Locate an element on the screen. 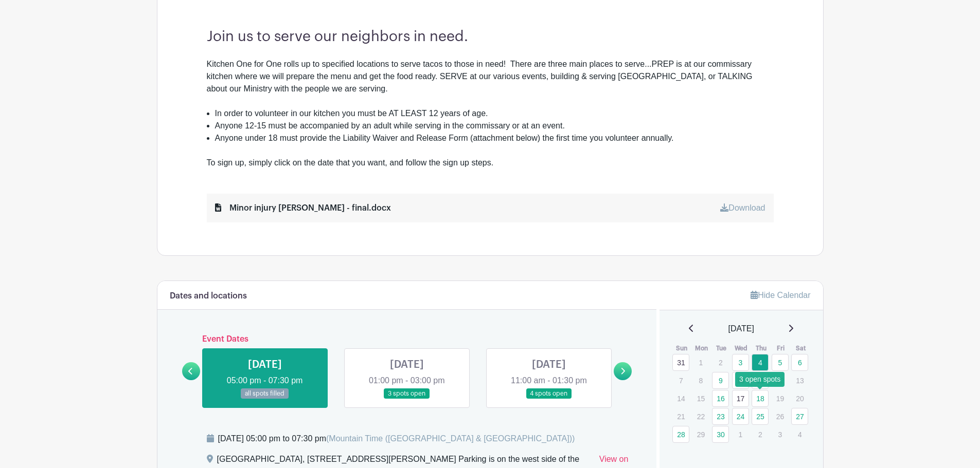 The height and width of the screenshot is (468, 980). p: 15 is located at coordinates (700, 399).